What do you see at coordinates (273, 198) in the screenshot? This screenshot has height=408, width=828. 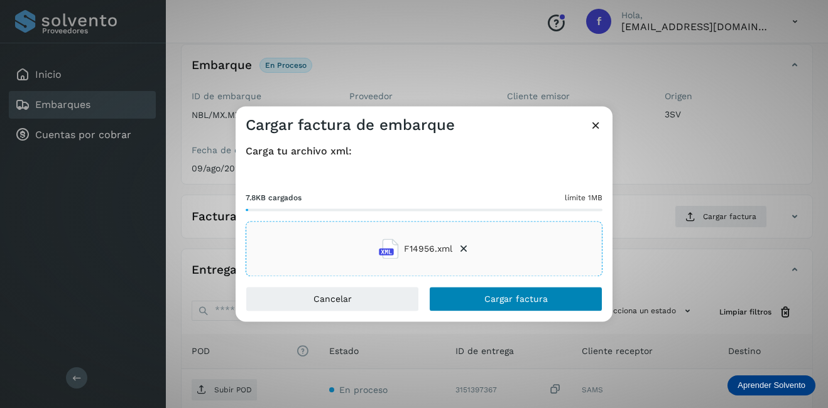 I see `span: 7.8KB cargados` at bounding box center [273, 198].